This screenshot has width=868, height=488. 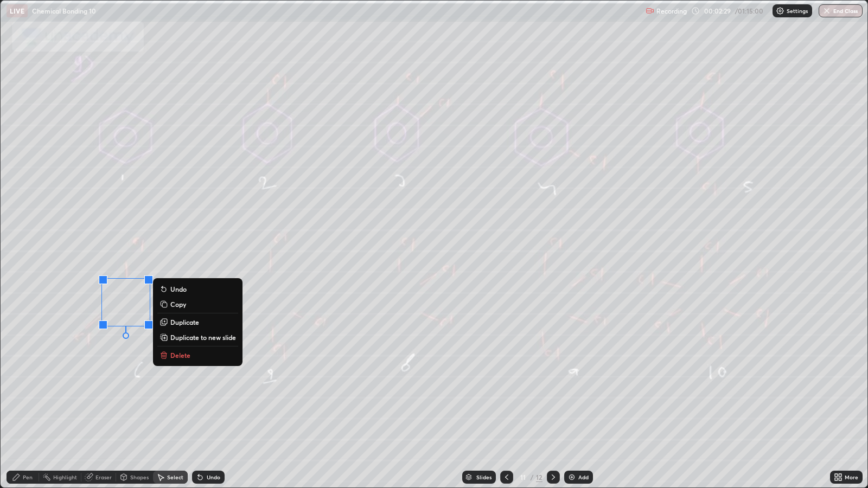 I want to click on p: Delete, so click(x=180, y=355).